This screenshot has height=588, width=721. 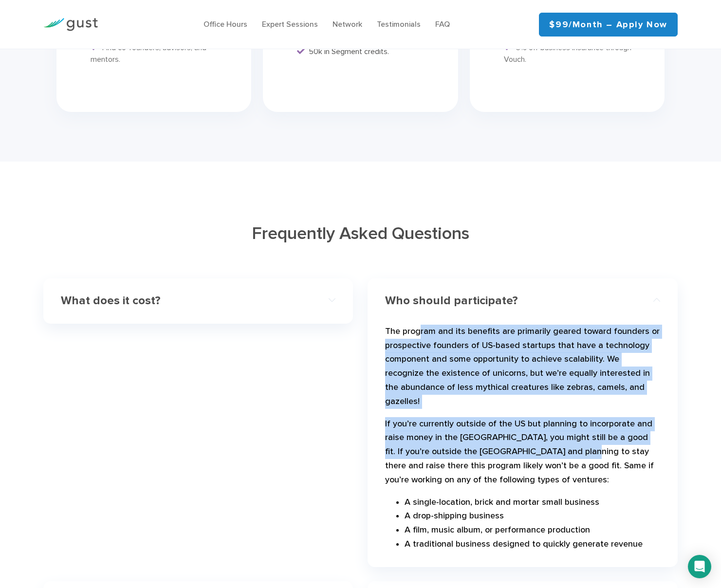 What do you see at coordinates (699, 567) in the screenshot?
I see `div: Open Intercom Messenger` at bounding box center [699, 567].